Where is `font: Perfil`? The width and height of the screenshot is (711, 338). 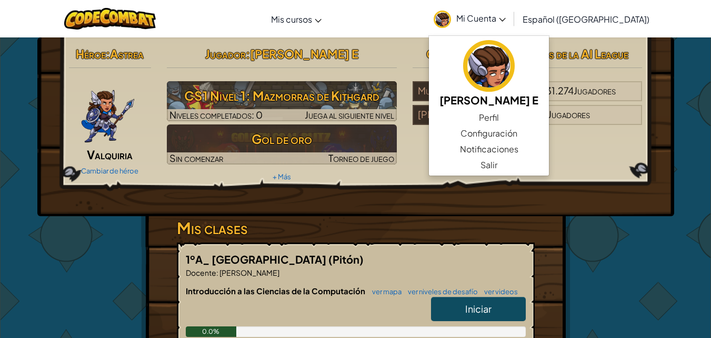
font: Perfil is located at coordinates (489, 117).